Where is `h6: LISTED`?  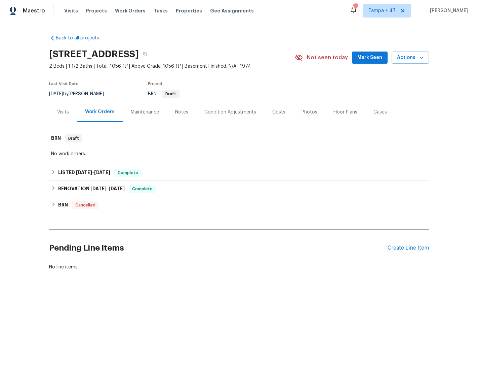
h6: LISTED is located at coordinates (84, 173).